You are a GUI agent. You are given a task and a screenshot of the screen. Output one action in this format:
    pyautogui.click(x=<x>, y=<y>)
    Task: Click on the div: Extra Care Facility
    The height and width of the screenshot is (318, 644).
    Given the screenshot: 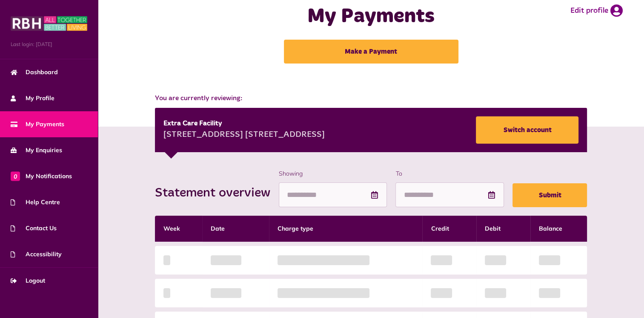 What is the action you would take?
    pyautogui.click(x=244, y=123)
    